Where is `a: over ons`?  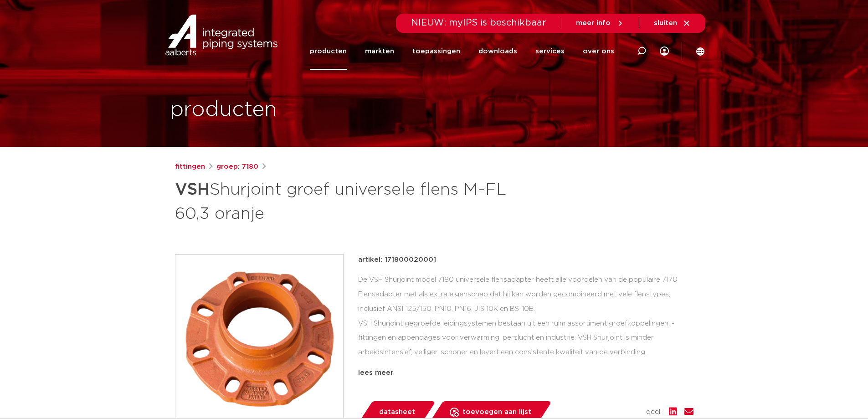 a: over ons is located at coordinates (598, 51).